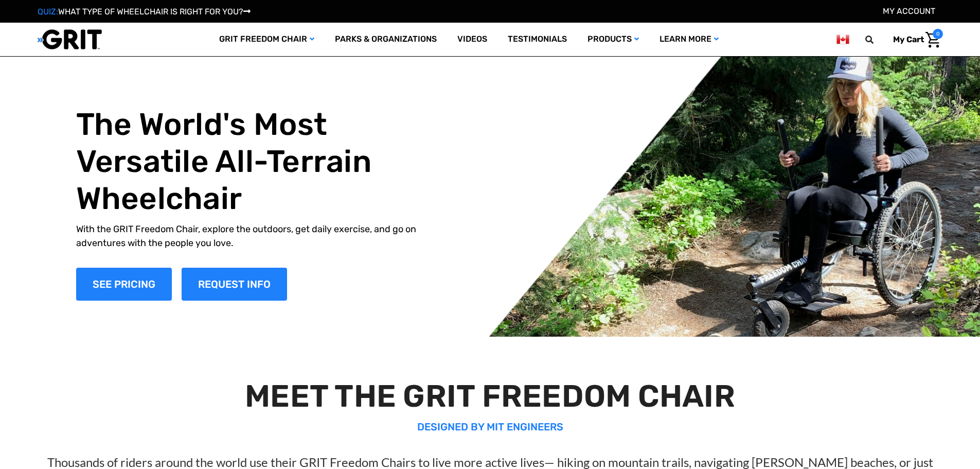  I want to click on span: QUIZ:, so click(48, 12).